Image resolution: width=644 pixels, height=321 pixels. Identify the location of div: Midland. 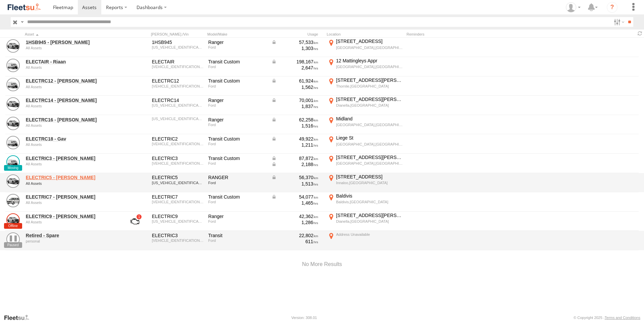
(369, 119).